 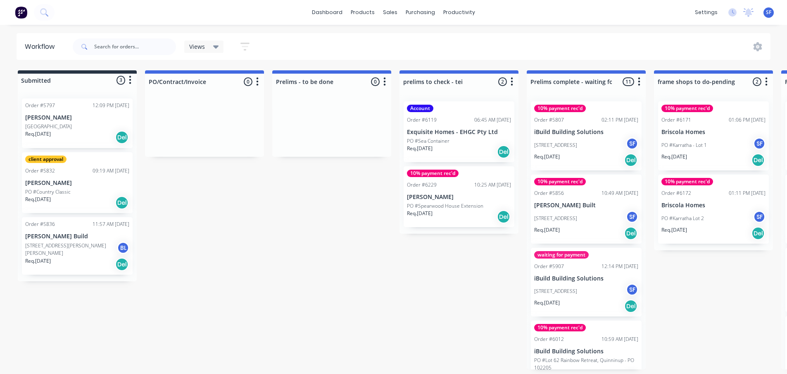 I want to click on p: PO #Spearwood House Extension, so click(x=445, y=206).